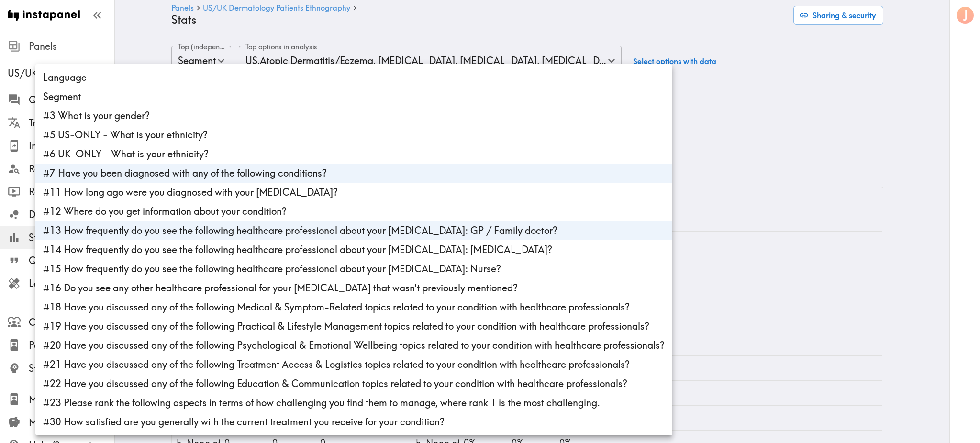 The image size is (980, 443). What do you see at coordinates (354, 96) in the screenshot?
I see `li: Segment` at bounding box center [354, 96].